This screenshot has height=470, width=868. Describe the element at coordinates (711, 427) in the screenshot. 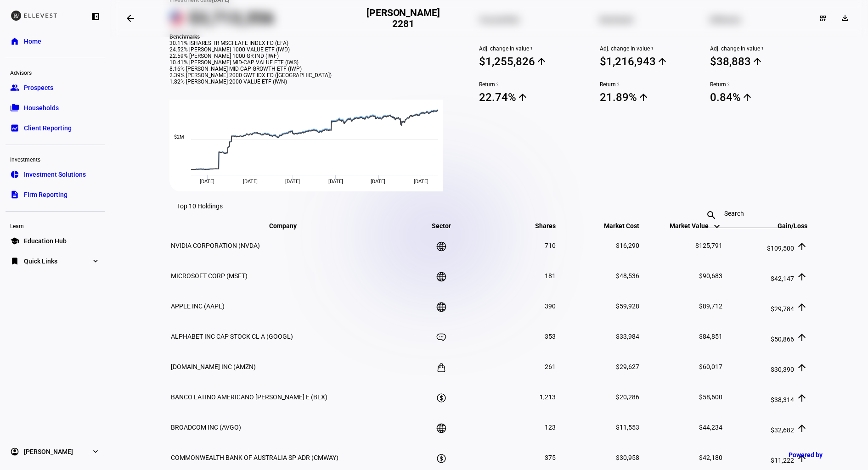

I see `span: $44,234` at that location.